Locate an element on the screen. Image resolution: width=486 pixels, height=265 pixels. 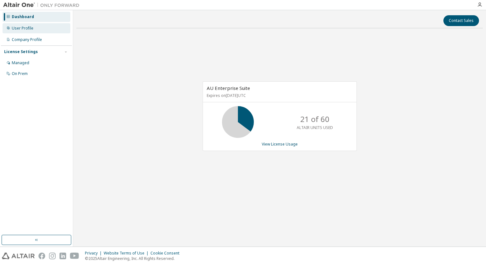
div: Company Profile is located at coordinates (27, 40).